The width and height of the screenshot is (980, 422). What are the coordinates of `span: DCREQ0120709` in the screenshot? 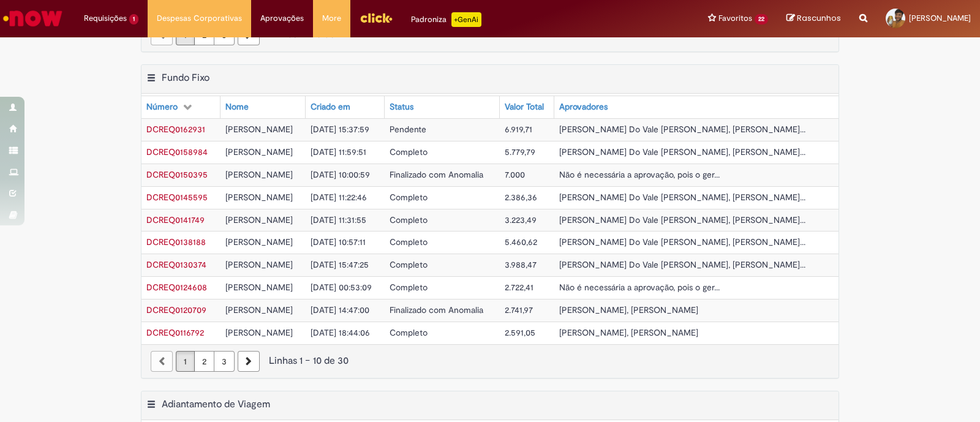 It's located at (176, 310).